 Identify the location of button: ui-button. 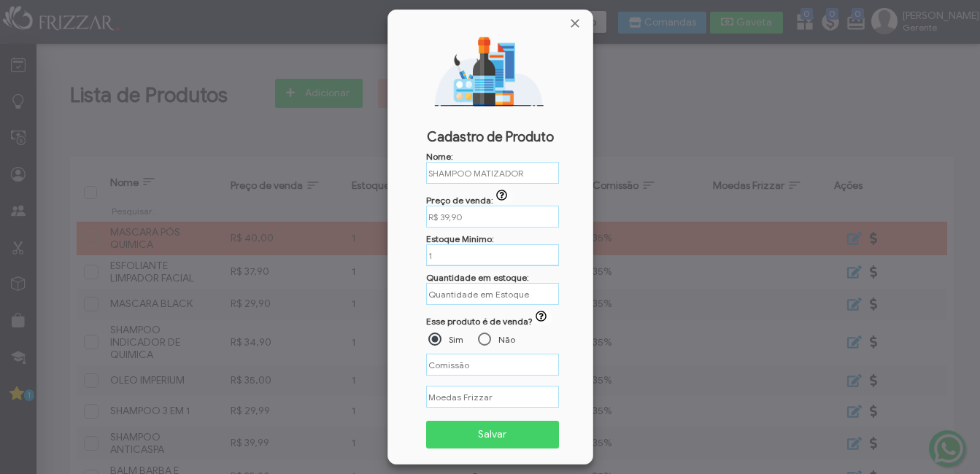
(543, 318).